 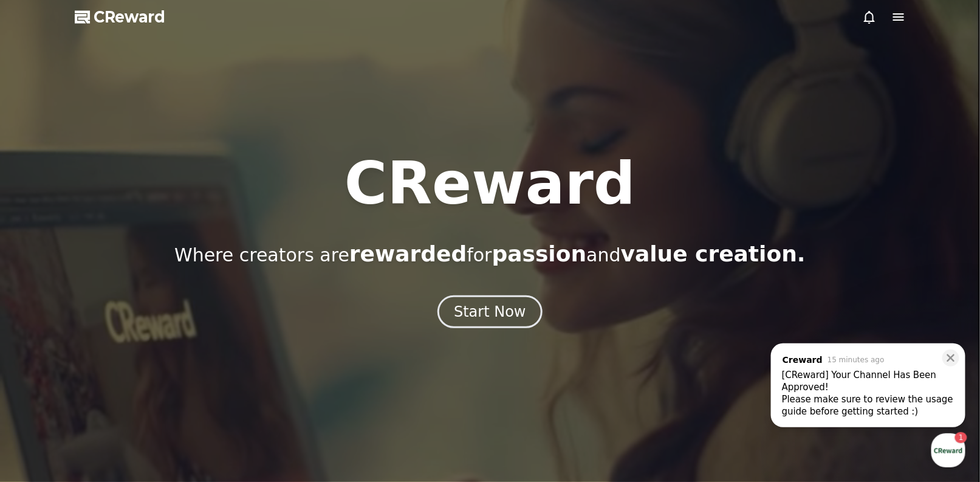 What do you see at coordinates (490, 313) in the screenshot?
I see `a: Start Now` at bounding box center [490, 313].